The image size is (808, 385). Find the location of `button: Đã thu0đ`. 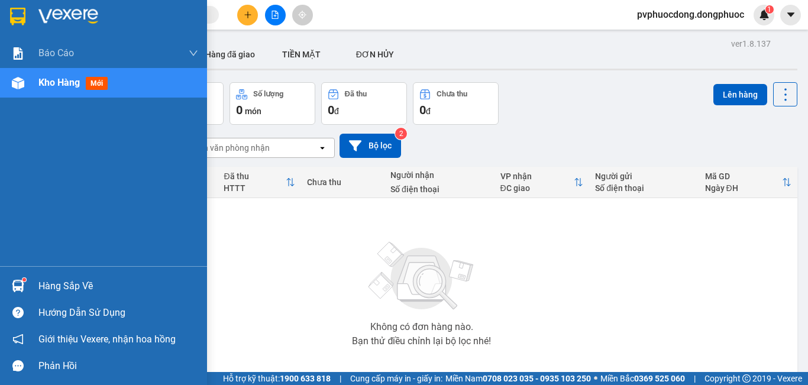

button: Đã thu0đ is located at coordinates (364, 104).